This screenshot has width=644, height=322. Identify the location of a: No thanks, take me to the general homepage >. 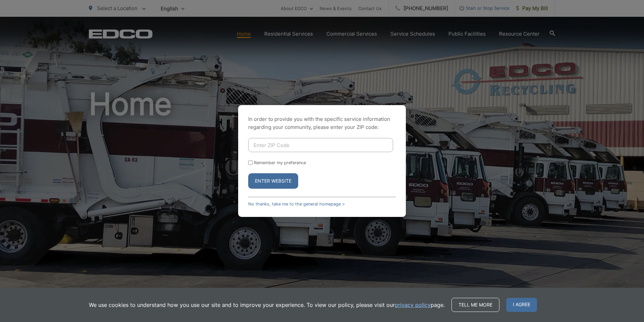
(297, 204).